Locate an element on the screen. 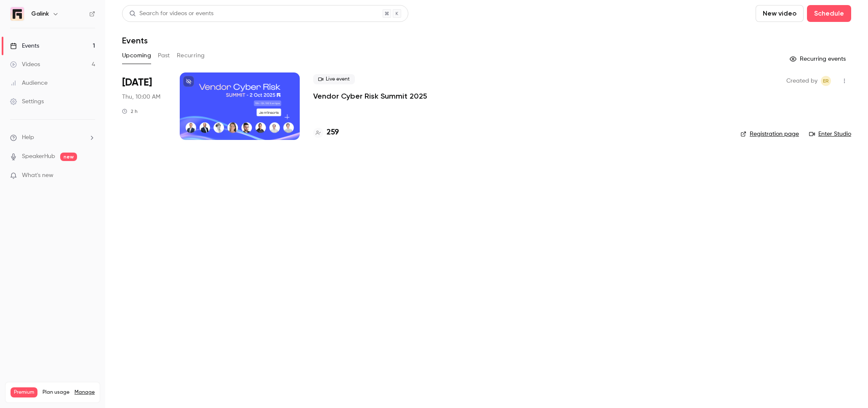  button: Recurring events is located at coordinates (818, 59).